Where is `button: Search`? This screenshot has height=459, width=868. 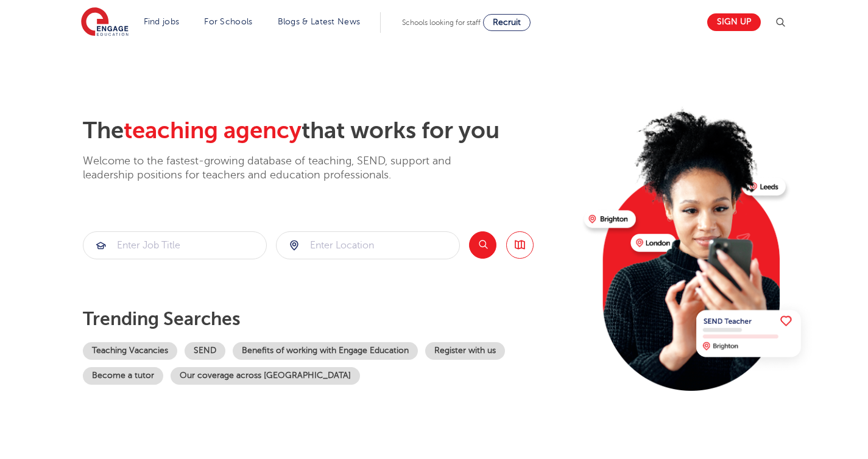 button: Search is located at coordinates (482, 245).